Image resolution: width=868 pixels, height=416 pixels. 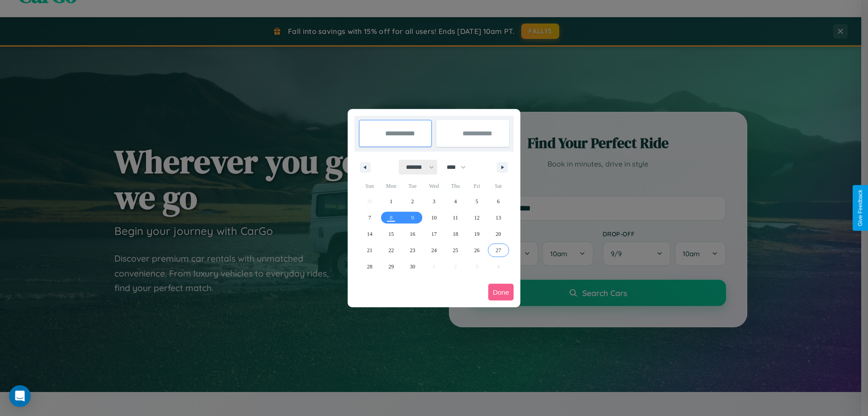 I want to click on span: 19, so click(x=477, y=234).